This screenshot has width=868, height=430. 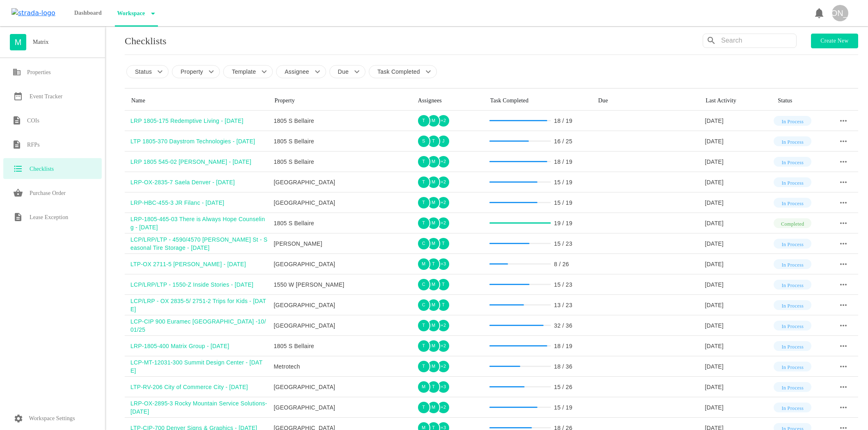 What do you see at coordinates (443, 141) in the screenshot?
I see `div: J` at bounding box center [443, 141].